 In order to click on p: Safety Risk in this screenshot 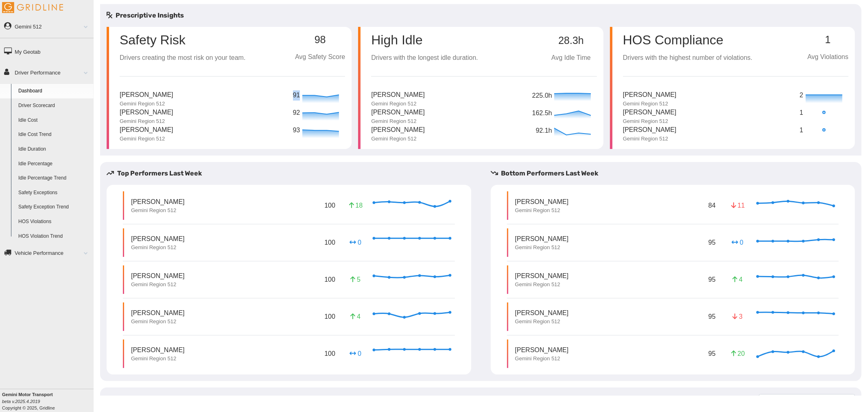, I will do `click(182, 40)`.